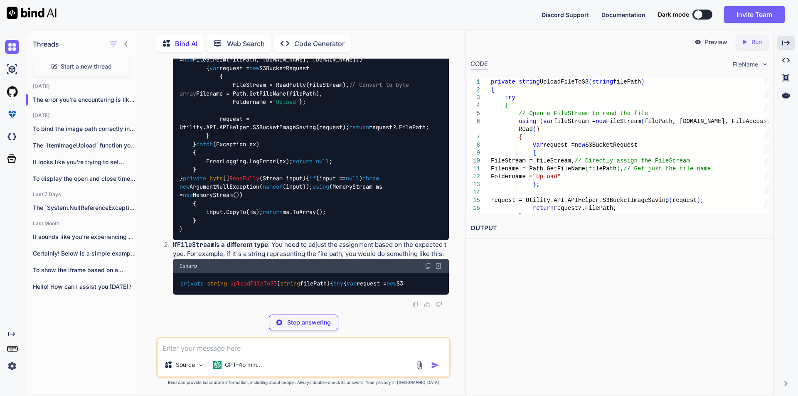 The height and width of the screenshot is (396, 798). What do you see at coordinates (475, 161) in the screenshot?
I see `div: 10` at bounding box center [475, 161].